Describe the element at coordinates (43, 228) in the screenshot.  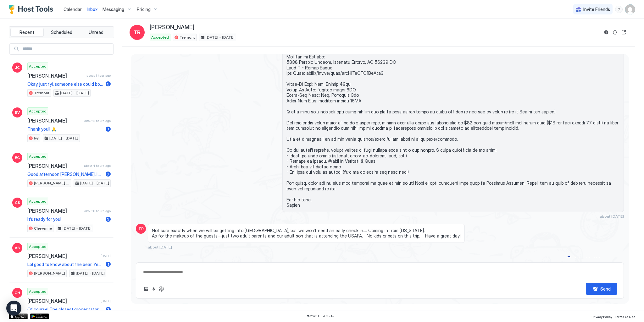
I see `span: Cheyenne` at that location.